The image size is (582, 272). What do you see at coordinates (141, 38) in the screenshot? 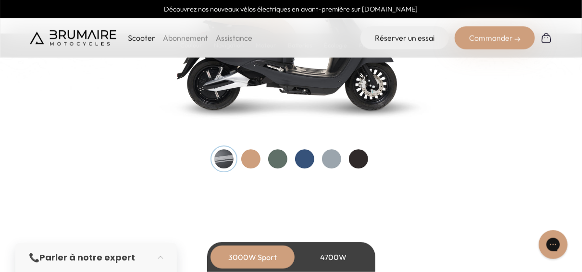
I see `p: Scooter` at bounding box center [141, 38].